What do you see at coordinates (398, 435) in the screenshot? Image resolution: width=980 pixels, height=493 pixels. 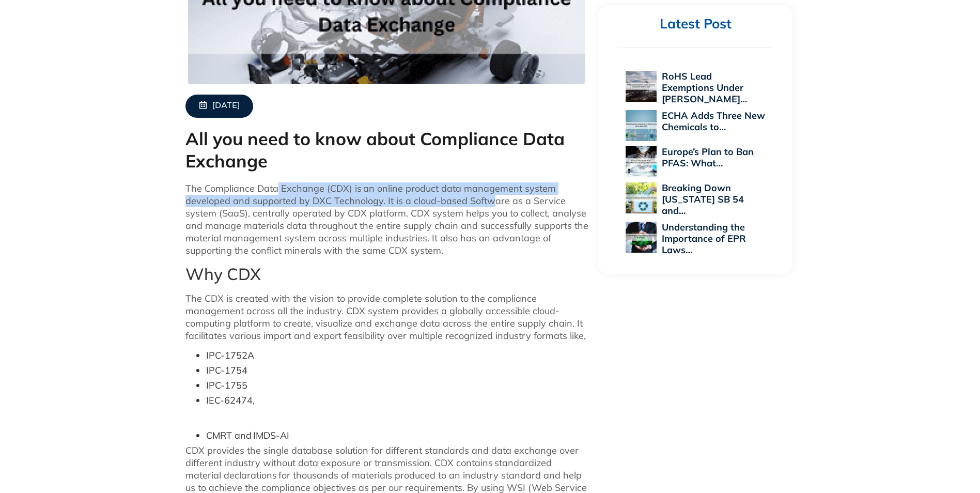 I see `li: CMRT and IMDS-AI` at bounding box center [398, 435].